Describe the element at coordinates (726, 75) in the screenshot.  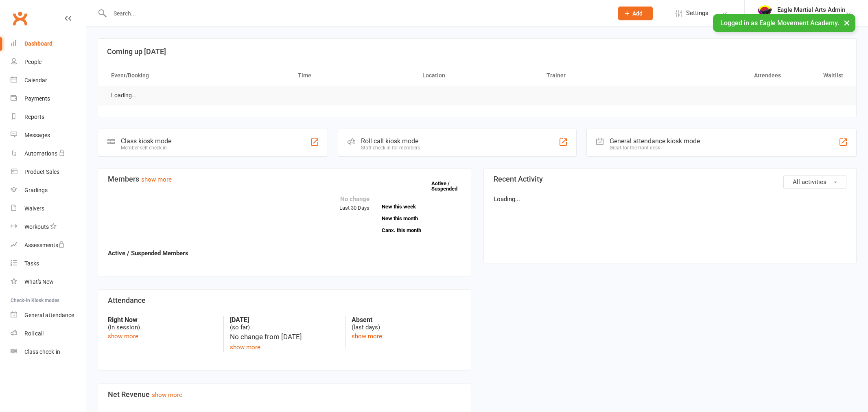
I see `th: Attendees` at that location.